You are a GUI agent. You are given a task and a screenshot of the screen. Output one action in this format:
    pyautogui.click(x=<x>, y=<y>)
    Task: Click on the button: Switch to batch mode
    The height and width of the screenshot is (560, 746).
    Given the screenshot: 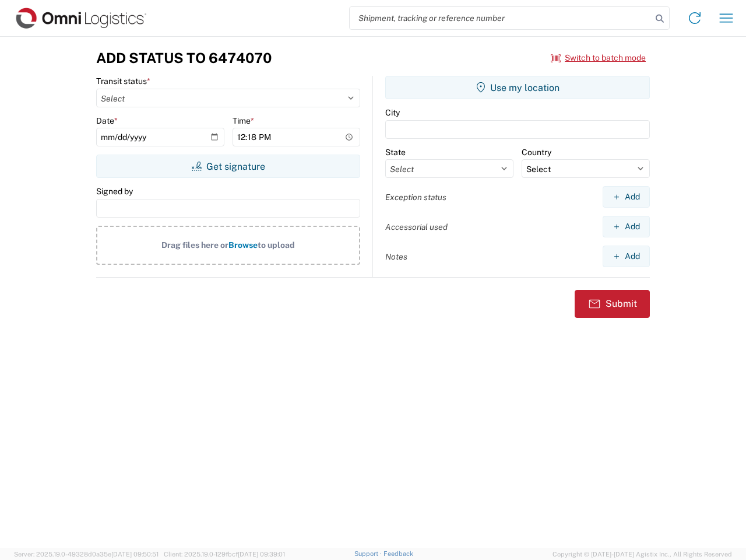 What is the action you would take?
    pyautogui.click(x=598, y=58)
    